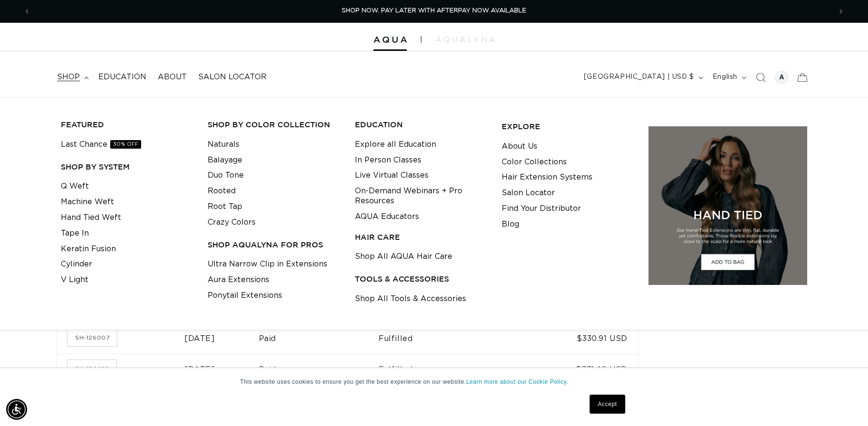 This screenshot has height=426, width=868. I want to click on span: English, so click(725, 77).